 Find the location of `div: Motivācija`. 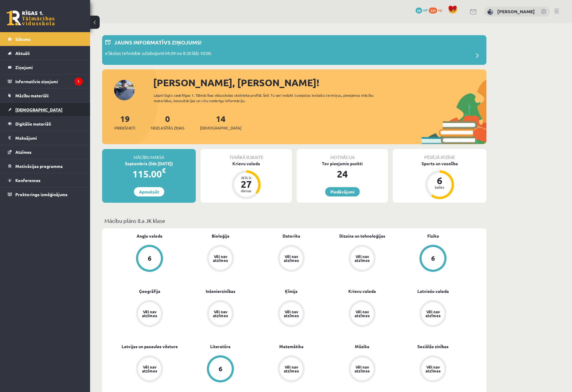

div: Motivācija is located at coordinates (342, 154).